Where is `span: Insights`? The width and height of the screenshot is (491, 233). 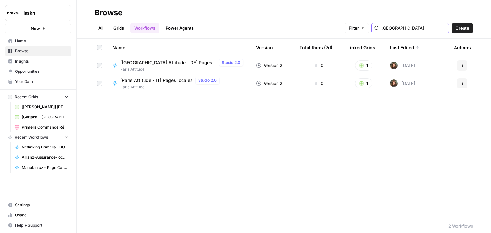 span: Insights is located at coordinates (42, 61).